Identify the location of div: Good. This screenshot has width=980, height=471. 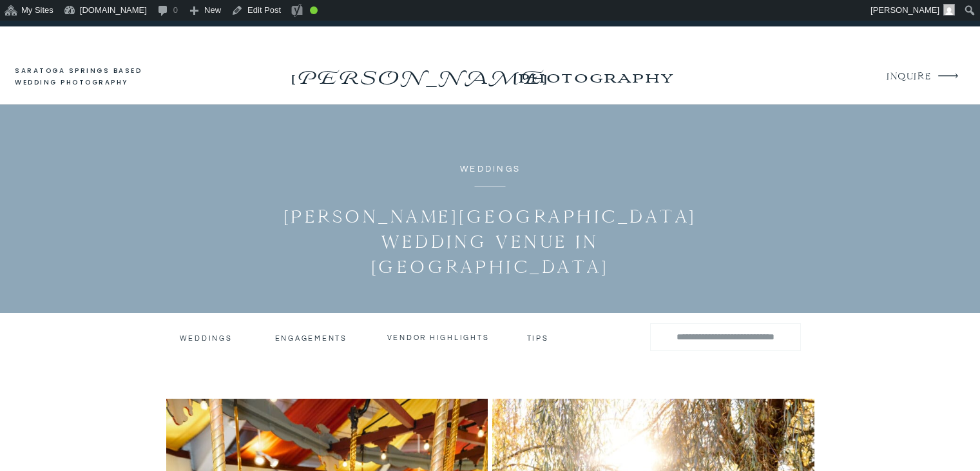
(314, 10).